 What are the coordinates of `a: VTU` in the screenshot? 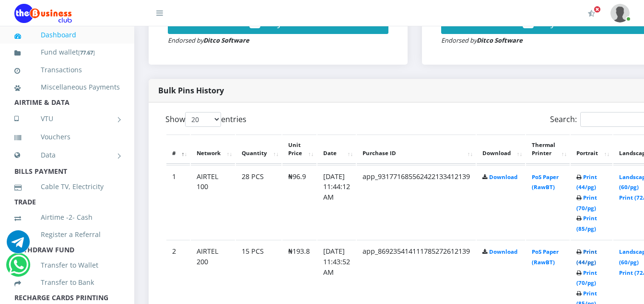 It's located at (67, 119).